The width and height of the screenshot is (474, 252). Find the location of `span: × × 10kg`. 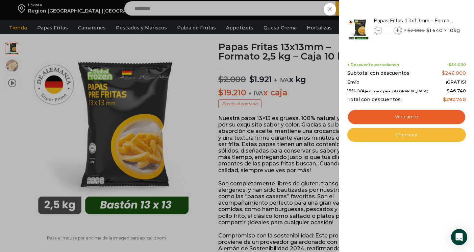

span: × × 10kg is located at coordinates (432, 30).